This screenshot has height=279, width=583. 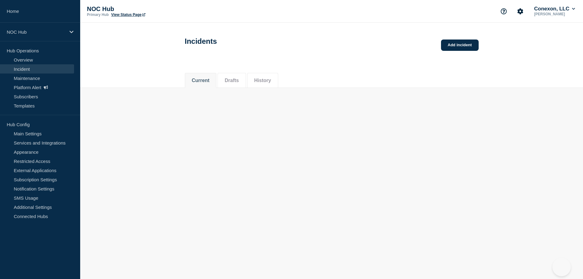 What do you see at coordinates (555, 9) in the screenshot?
I see `button: Conexon, LLC` at bounding box center [555, 9].